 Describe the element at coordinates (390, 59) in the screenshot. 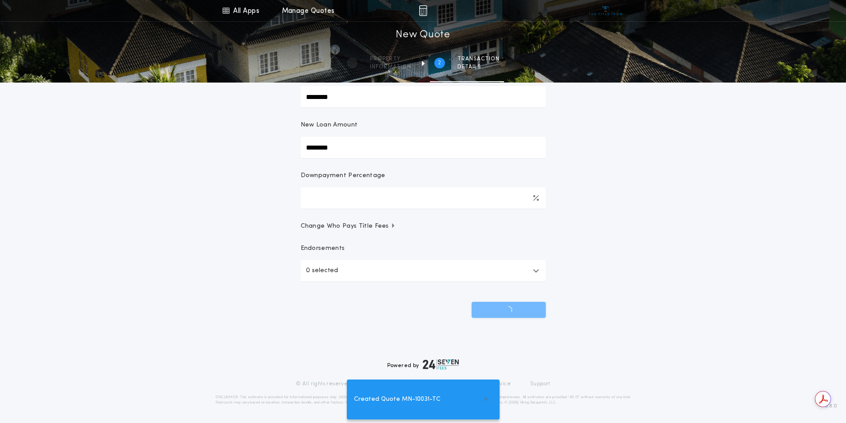

I see `span: Property` at that location.